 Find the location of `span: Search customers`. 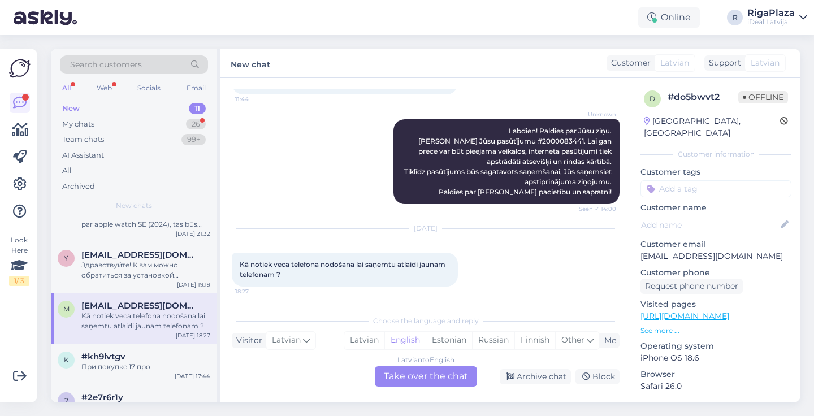

span: Search customers is located at coordinates (106, 64).